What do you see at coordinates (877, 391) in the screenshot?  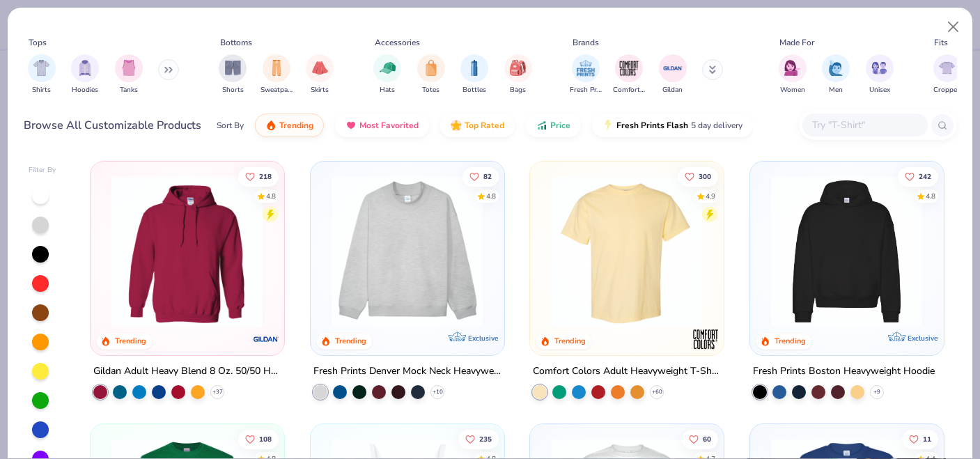 I see `span: + 9` at bounding box center [877, 391].